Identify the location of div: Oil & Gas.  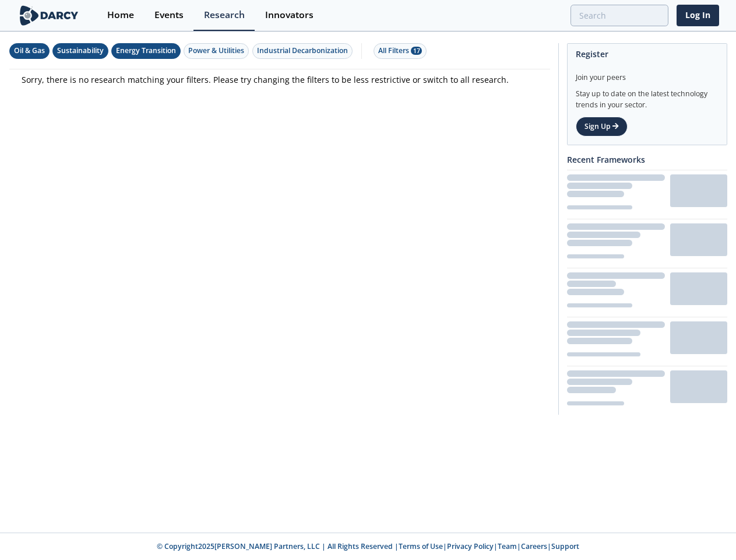
(29, 51).